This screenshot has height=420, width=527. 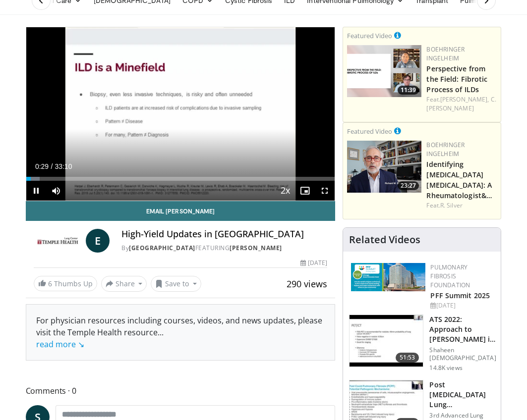 What do you see at coordinates (98, 241) in the screenshot?
I see `a: E` at bounding box center [98, 241].